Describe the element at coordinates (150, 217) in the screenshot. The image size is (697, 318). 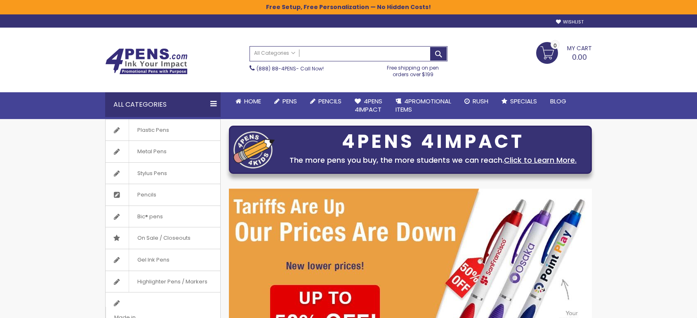
I see `span: Bic® pens` at that location.